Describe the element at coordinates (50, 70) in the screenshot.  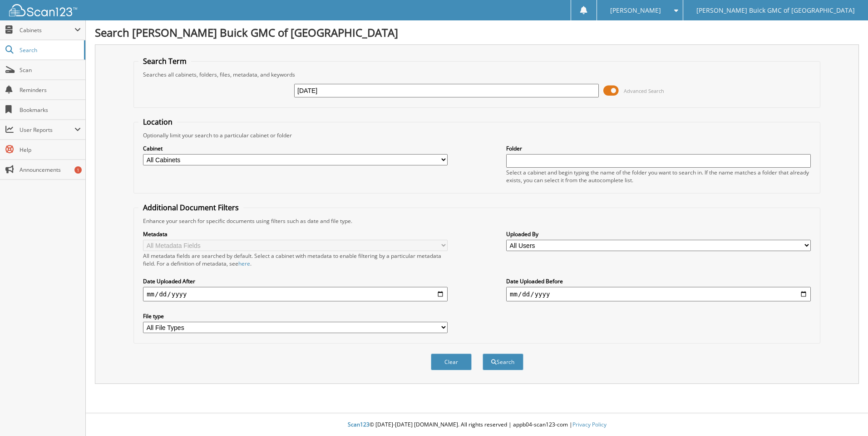
I see `span: Scan` at that location.